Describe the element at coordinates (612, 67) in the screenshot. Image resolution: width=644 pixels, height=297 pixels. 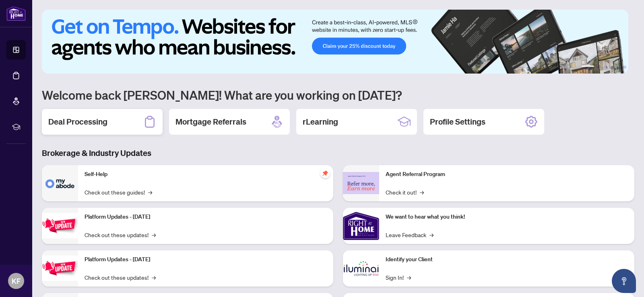
I see `button: 4` at that location.